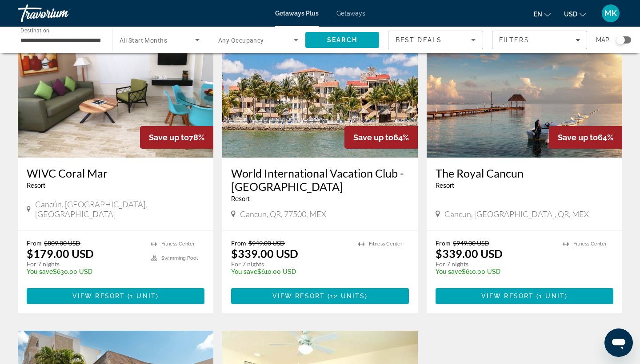 The height and width of the screenshot is (364, 640). What do you see at coordinates (524, 173) in the screenshot?
I see `h3: The Royal Cancun` at bounding box center [524, 173].